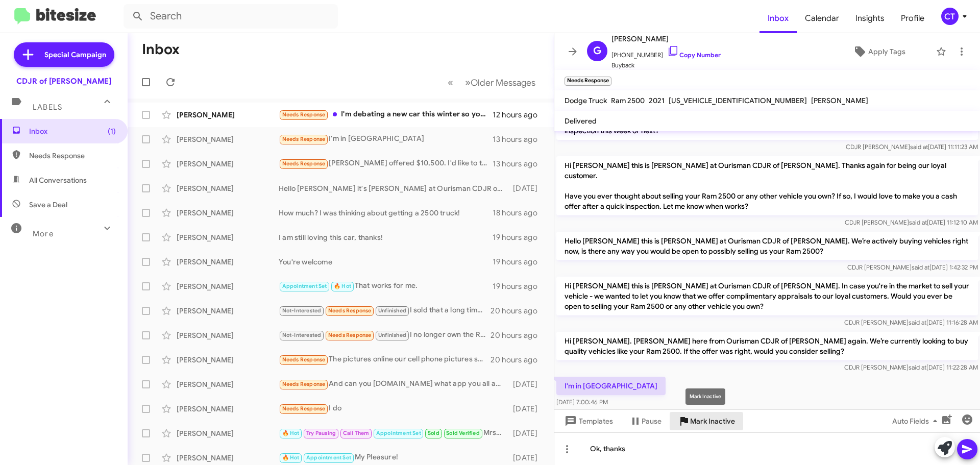 The image size is (980, 465). Describe the element at coordinates (913, 18) in the screenshot. I see `a: Profile` at that location.